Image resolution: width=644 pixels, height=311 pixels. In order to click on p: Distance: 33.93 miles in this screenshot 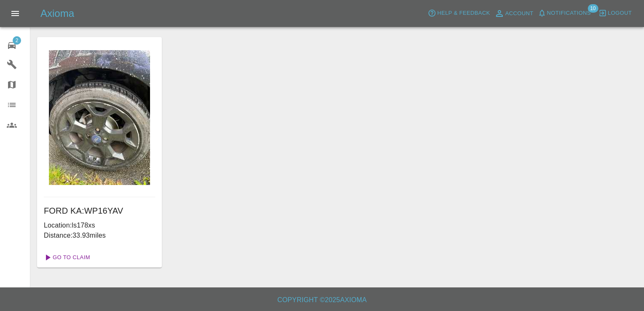, I will do `click(99, 236)`.